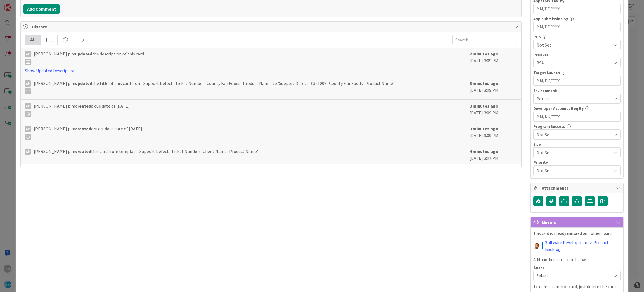 This screenshot has height=292, width=644. I want to click on div: Developer Accounts Req By, so click(577, 108).